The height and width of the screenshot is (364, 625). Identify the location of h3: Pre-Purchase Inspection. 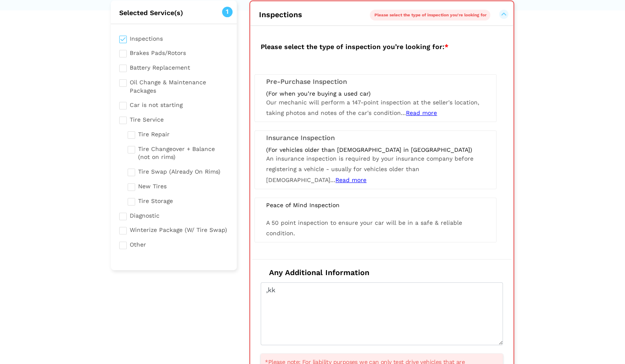
(375, 82).